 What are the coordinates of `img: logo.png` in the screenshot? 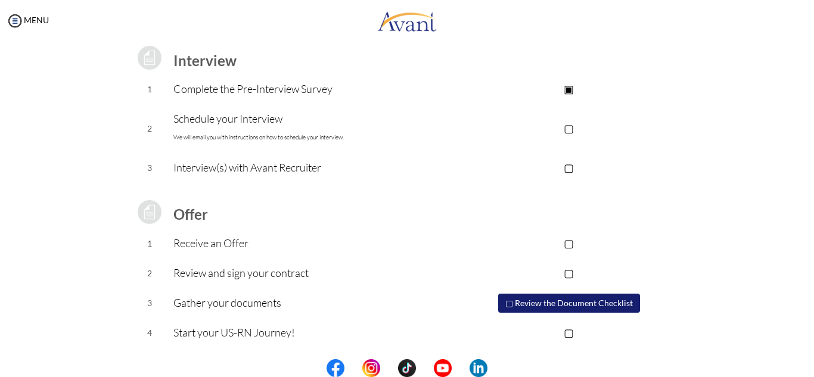 It's located at (407, 21).